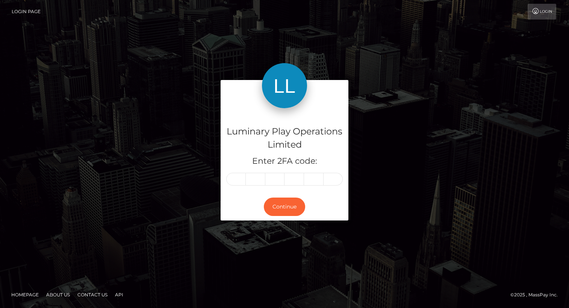  Describe the element at coordinates (119, 295) in the screenshot. I see `a: API` at that location.